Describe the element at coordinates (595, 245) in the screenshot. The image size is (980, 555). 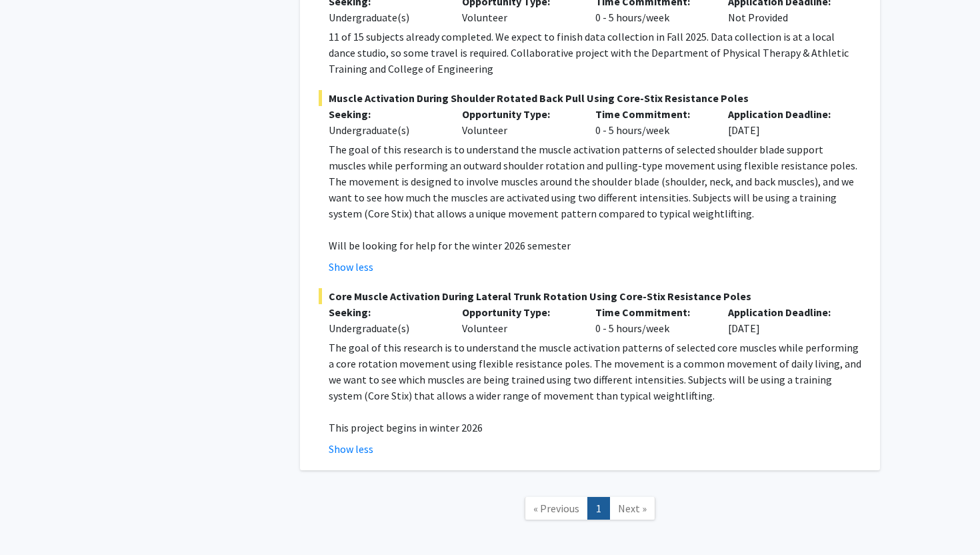
I see `p: Will be looking for help for the winter 2026 semester` at that location.